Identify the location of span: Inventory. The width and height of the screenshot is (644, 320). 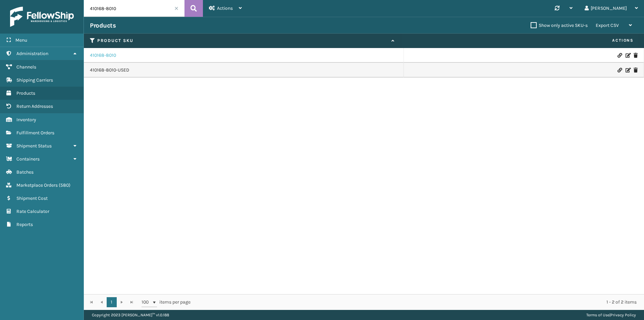
(26, 119).